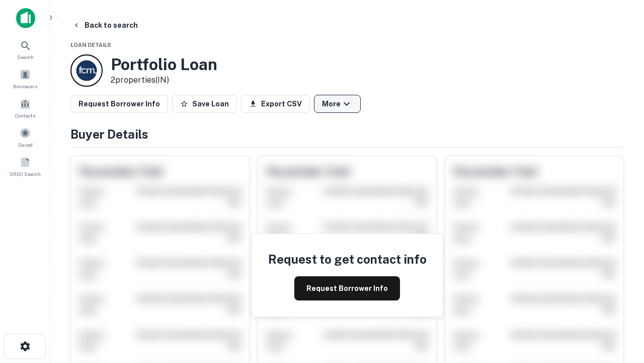 This screenshot has width=644, height=363. Describe the element at coordinates (25, 145) in the screenshot. I see `span: Saved` at that location.